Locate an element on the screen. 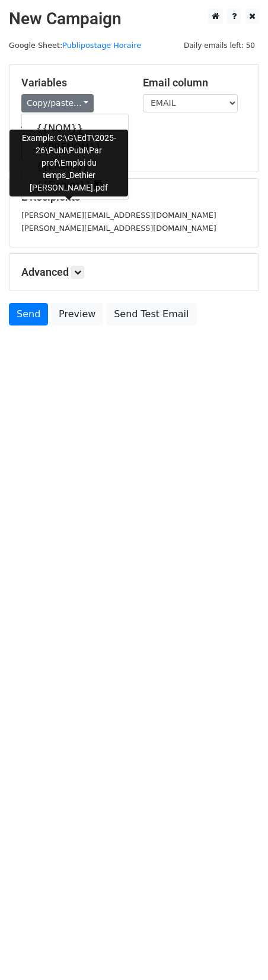 Image resolution: width=268 pixels, height=980 pixels. a: Publipostage Horaire is located at coordinates (101, 45).